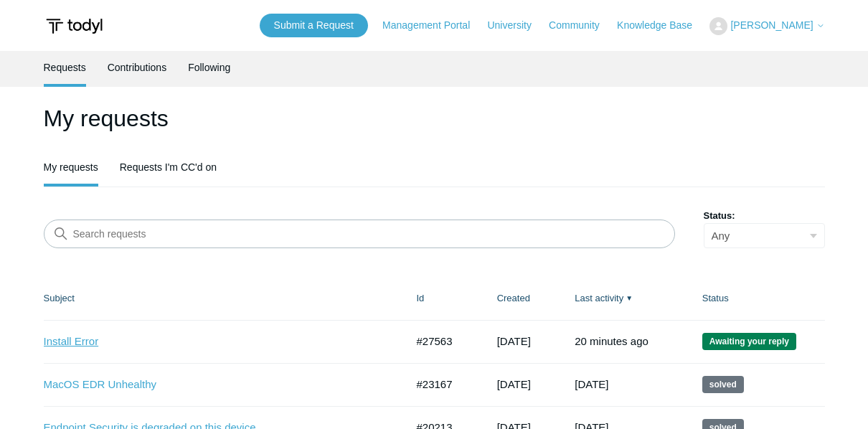 The image size is (868, 429). What do you see at coordinates (434, 25) in the screenshot?
I see `a: Management Portal` at bounding box center [434, 25].